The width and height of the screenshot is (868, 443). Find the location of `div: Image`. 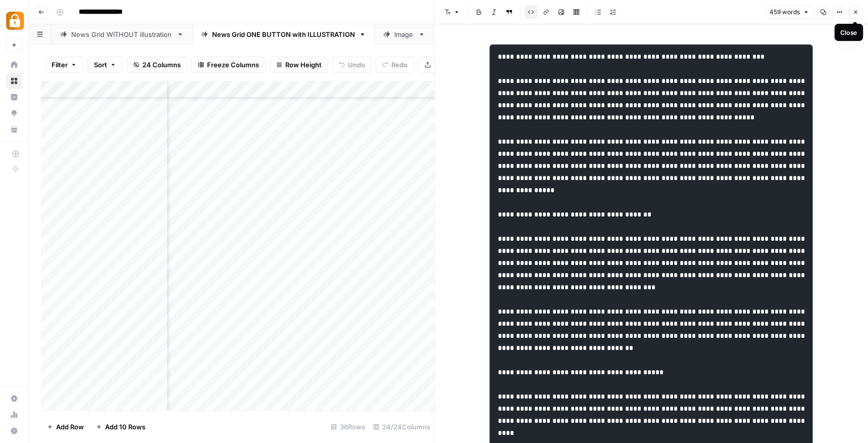

div: Image is located at coordinates (404, 34).